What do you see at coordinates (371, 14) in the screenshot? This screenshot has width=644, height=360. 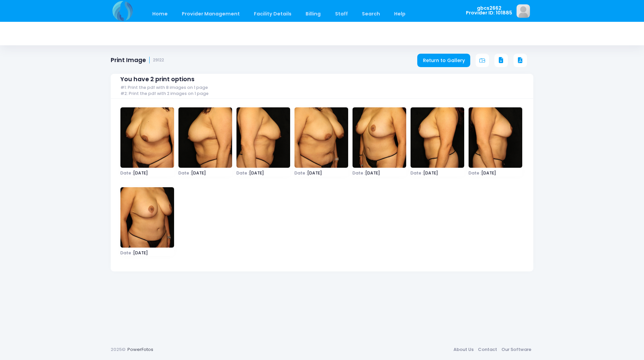 I see `a: Search` at bounding box center [371, 14].